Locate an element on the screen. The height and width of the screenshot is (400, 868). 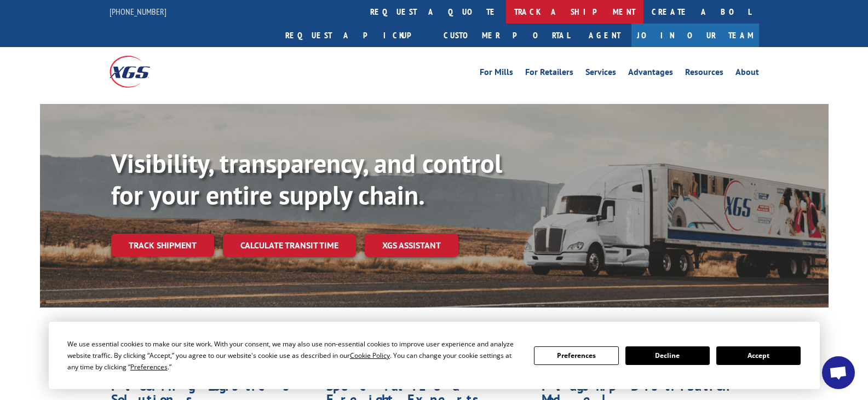
div: Open chat is located at coordinates (839, 372).